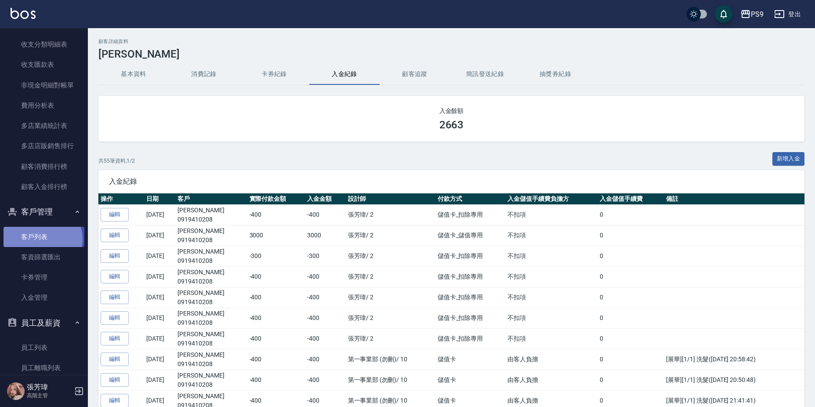  Describe the element at coordinates (44, 212) in the screenshot. I see `button: 客戶管理` at that location.